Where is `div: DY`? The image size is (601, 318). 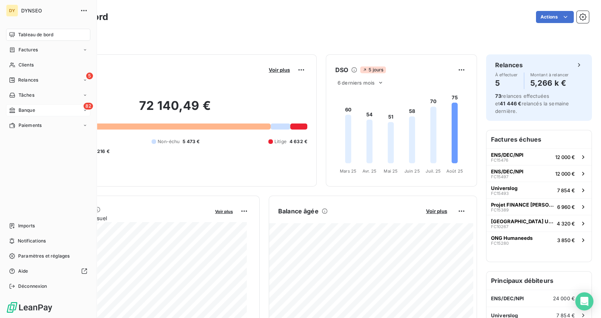 div: DY is located at coordinates (12, 11).